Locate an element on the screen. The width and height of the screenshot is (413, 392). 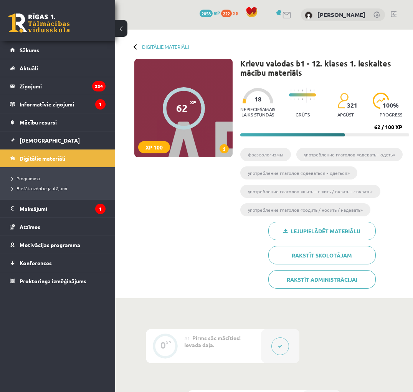
span: Atzīmes is located at coordinates (30, 227).